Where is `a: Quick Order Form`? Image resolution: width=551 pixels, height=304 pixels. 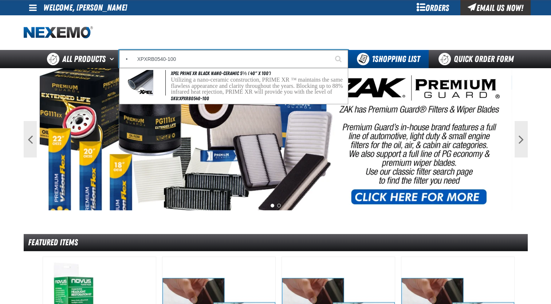 a: Quick Order Form is located at coordinates (478, 59).